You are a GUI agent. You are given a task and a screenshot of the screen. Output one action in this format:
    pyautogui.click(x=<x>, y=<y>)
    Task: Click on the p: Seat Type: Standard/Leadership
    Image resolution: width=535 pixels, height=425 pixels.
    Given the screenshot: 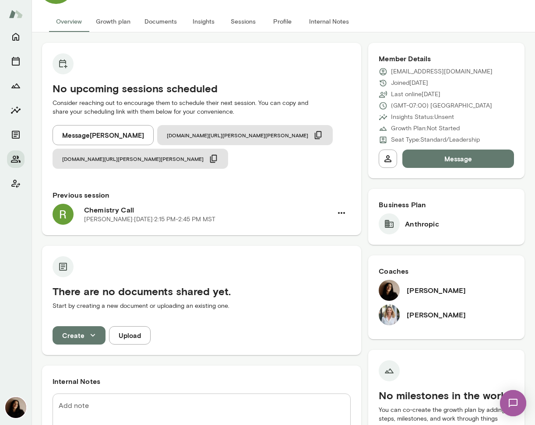 What is the action you would take?
    pyautogui.click(x=435, y=140)
    